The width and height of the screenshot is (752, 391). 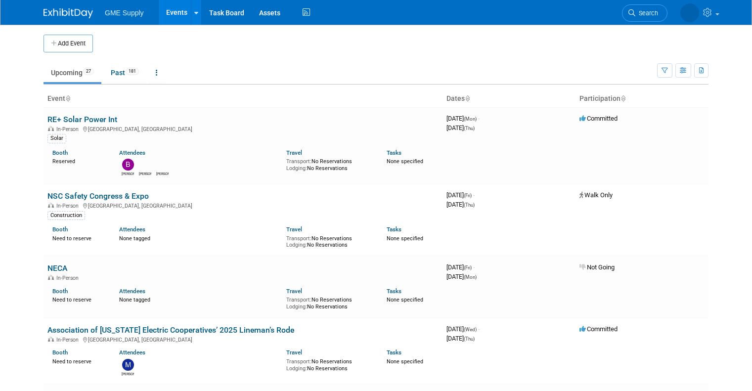 I want to click on div: Mitch Gosney, so click(x=128, y=374).